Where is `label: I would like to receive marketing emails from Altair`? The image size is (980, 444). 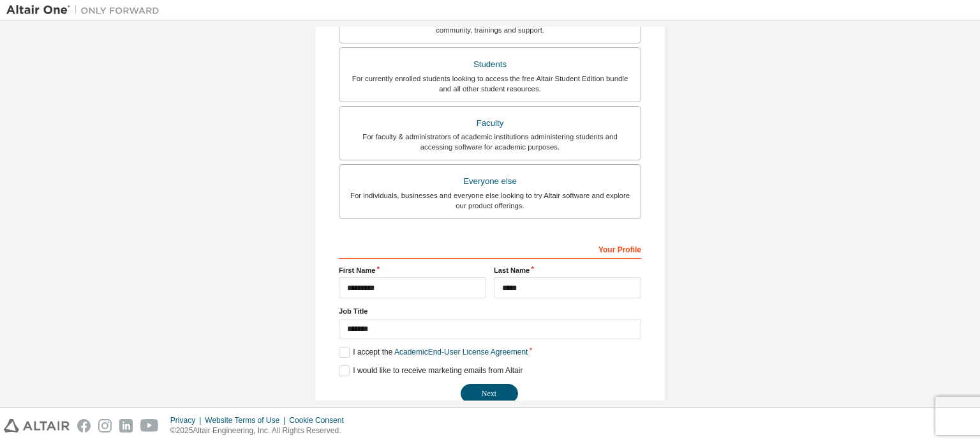 label: I would like to receive marketing emails from Altair is located at coordinates (431, 370).